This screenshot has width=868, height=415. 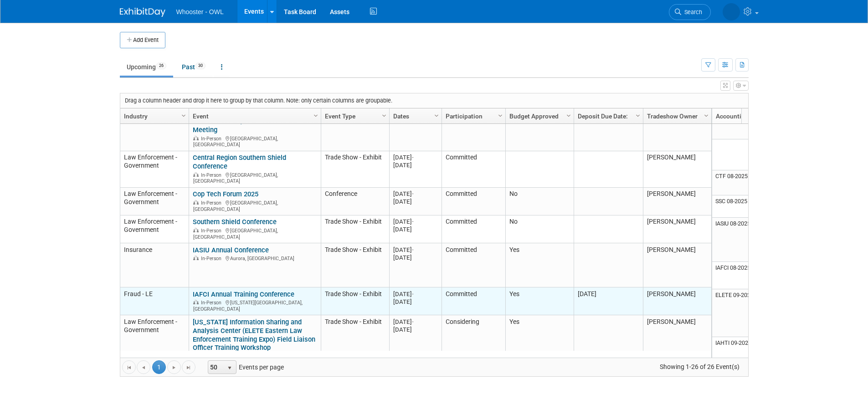 I want to click on a: Budget Approved, so click(x=538, y=116).